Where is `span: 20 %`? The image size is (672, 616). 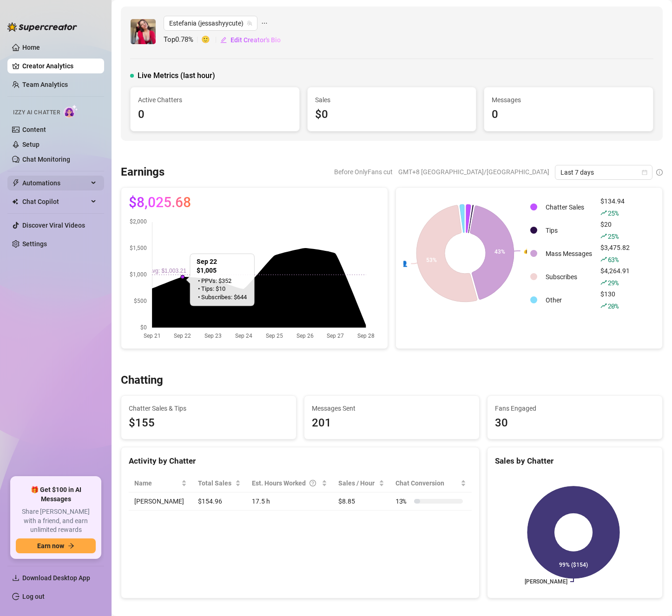 span: 20 % is located at coordinates (613, 306).